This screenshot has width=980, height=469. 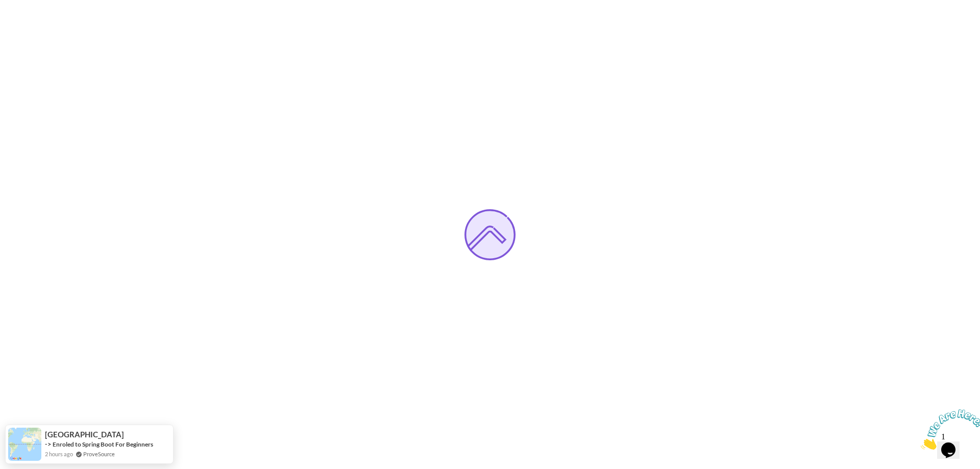 I want to click on span: 1, so click(x=6, y=8).